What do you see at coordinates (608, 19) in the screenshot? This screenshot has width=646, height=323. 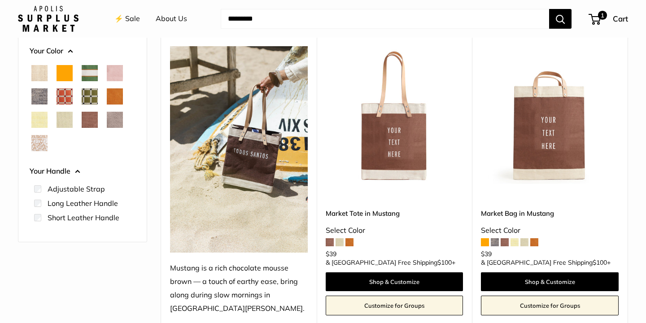 I see `a: 1 Cart` at bounding box center [608, 19].